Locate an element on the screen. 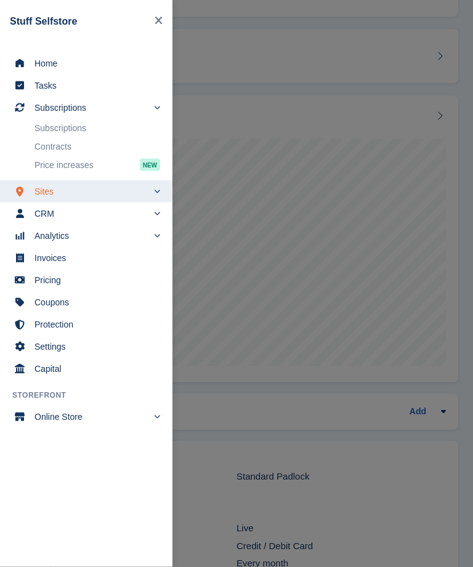  span: Pricing is located at coordinates (94, 280).